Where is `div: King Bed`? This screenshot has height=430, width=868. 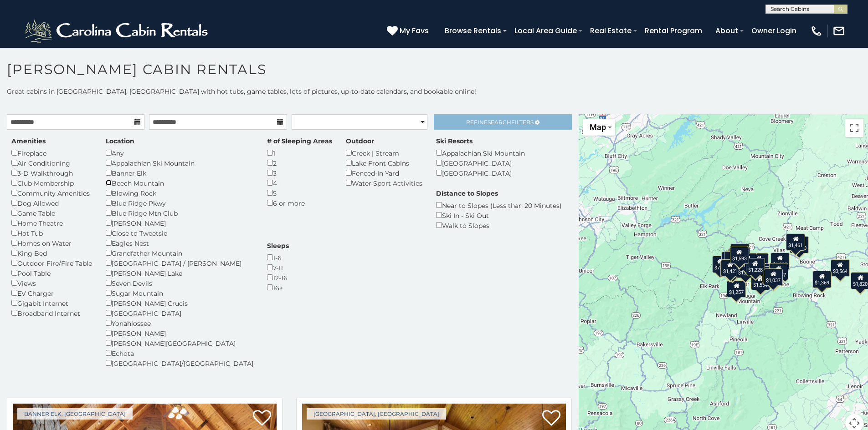 div: King Bed is located at coordinates (52, 253).